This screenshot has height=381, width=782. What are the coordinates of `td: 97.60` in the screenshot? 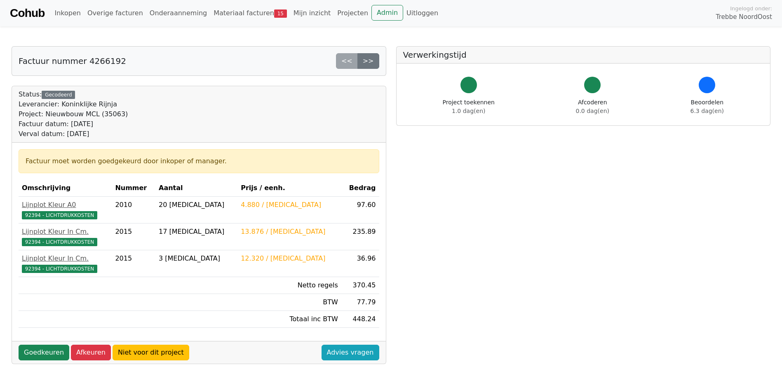 It's located at (360, 210).